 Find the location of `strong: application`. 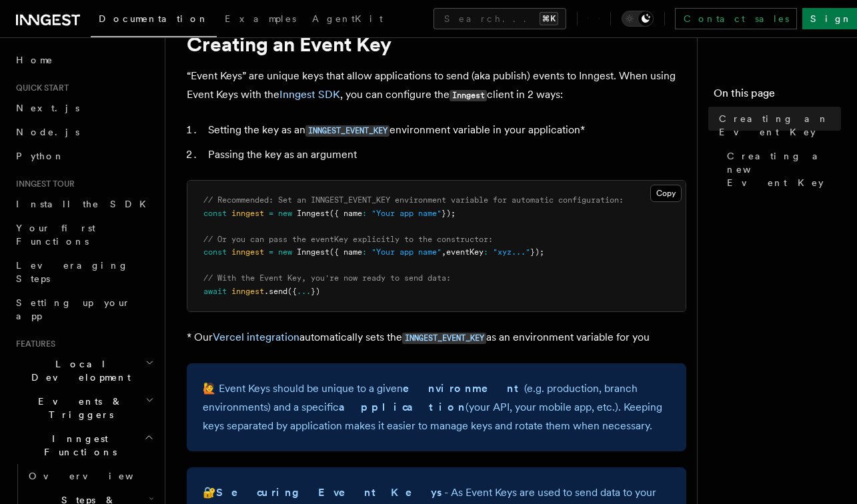

strong: application is located at coordinates (402, 407).